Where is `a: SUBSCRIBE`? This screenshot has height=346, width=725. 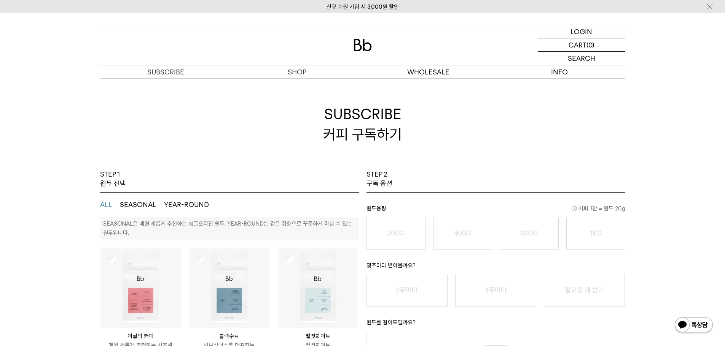
a: SUBSCRIBE is located at coordinates (165, 72).